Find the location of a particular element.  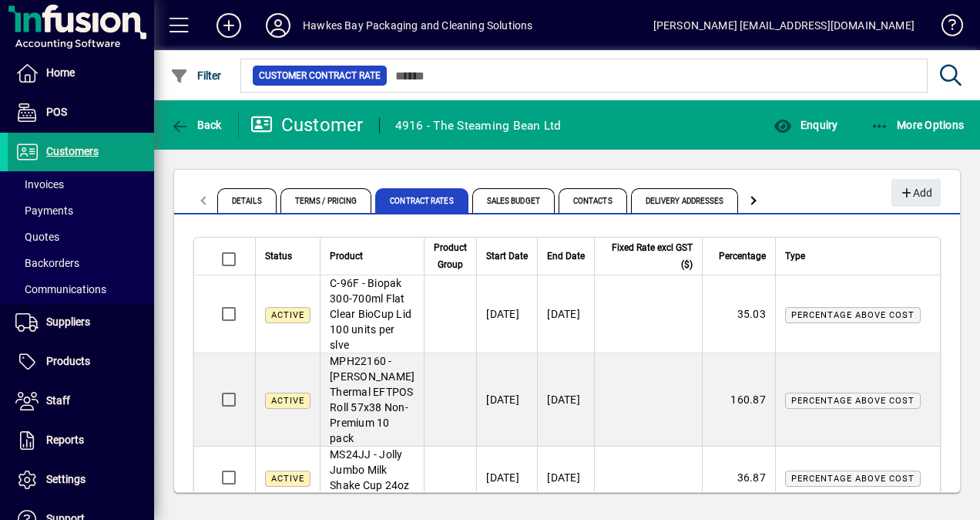

span: Type is located at coordinates (795, 256).